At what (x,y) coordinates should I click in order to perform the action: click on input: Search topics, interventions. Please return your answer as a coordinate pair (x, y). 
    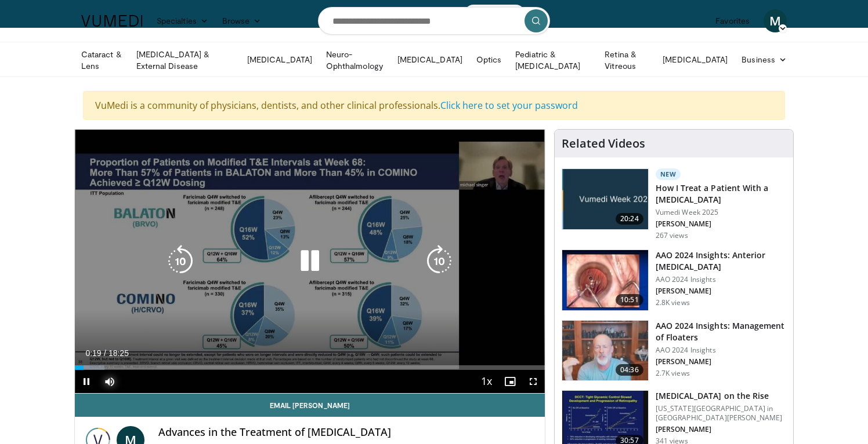
    Looking at the image, I should click on (434, 21).